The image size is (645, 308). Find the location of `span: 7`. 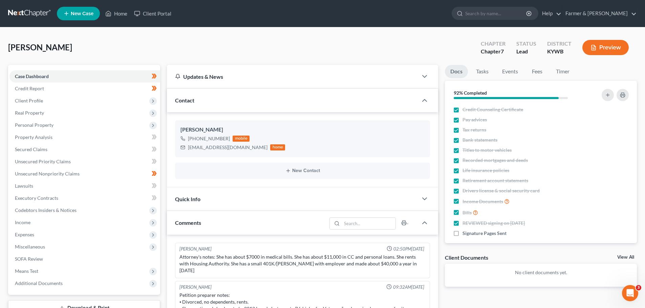

span: 7 is located at coordinates (502, 51).